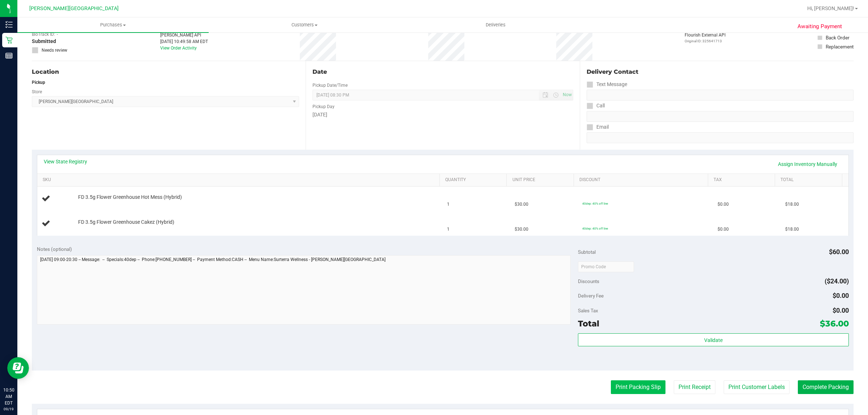 Image resolution: width=868 pixels, height=415 pixels. Describe the element at coordinates (38, 82) in the screenshot. I see `strong: Pickup` at that location.